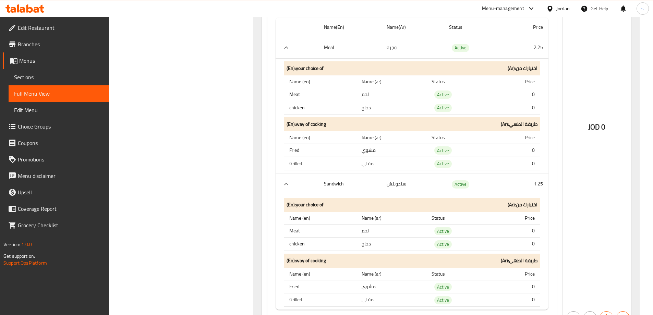  Describe the element at coordinates (502, 9) in the screenshot. I see `div: Menu-management` at that location.